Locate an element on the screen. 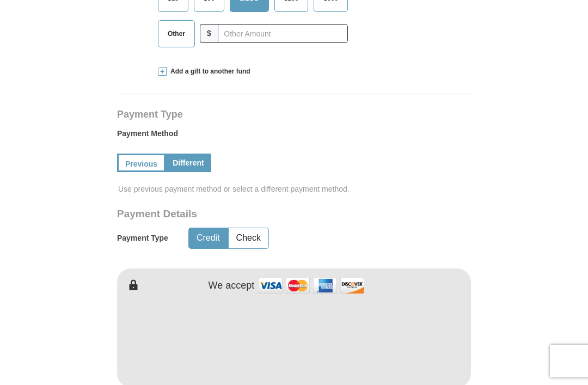 This screenshot has width=588, height=385. span: Use previous payment method or select a different payment method. is located at coordinates (295, 189).